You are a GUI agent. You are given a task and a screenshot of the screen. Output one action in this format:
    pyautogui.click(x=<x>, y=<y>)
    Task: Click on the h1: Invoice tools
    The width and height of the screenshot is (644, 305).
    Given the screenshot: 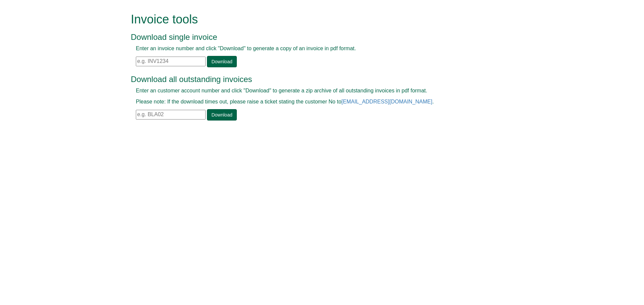 What is the action you would take?
    pyautogui.click(x=314, y=19)
    